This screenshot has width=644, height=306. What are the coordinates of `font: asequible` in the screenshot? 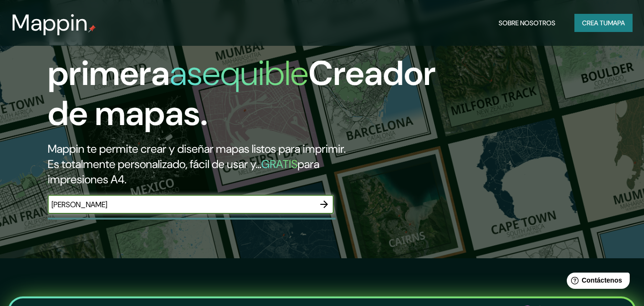 It's located at (239, 73).